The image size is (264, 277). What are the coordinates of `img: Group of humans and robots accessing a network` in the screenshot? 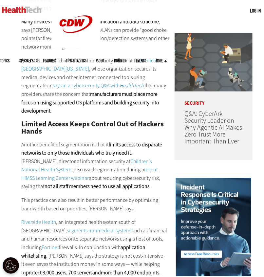 It's located at (214, 62).